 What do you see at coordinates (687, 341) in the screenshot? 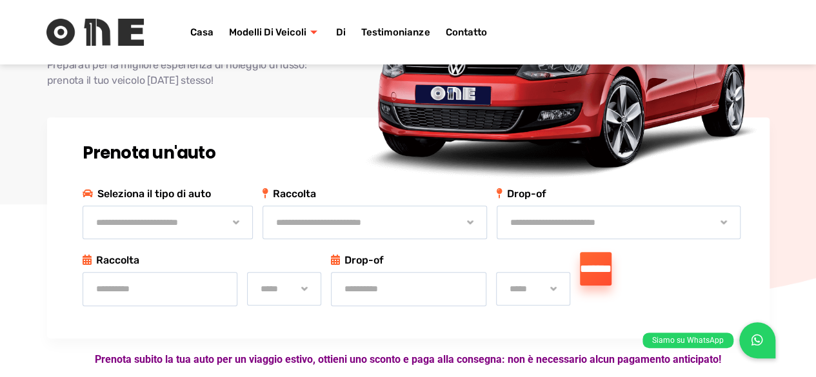
I see `font: Siamo su WhatsApp` at bounding box center [687, 341].